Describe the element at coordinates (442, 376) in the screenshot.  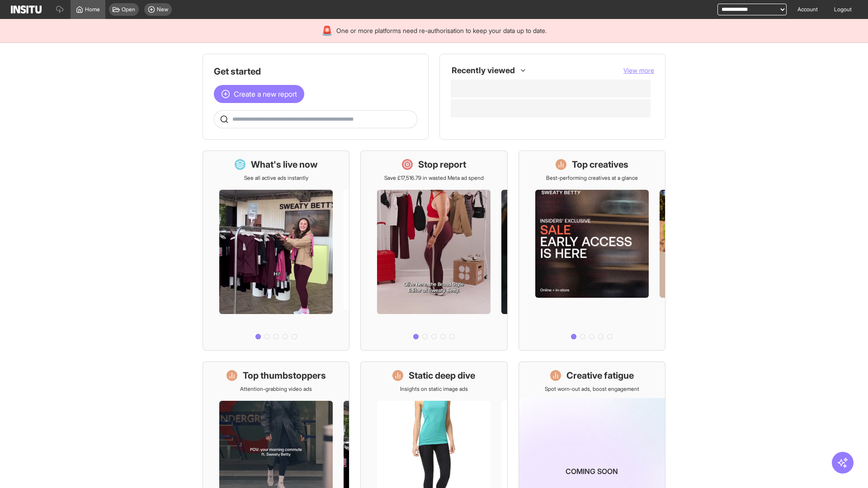
I see `h1: Static deep dive` at that location.